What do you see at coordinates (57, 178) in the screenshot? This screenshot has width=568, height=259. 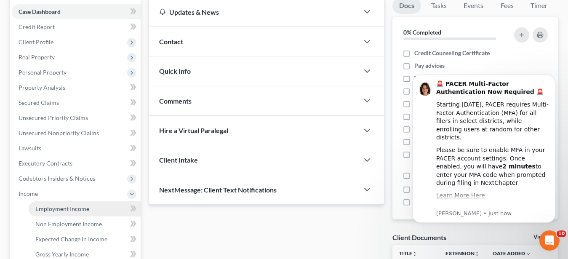 I see `span: Codebtors Insiders & Notices` at bounding box center [57, 178].